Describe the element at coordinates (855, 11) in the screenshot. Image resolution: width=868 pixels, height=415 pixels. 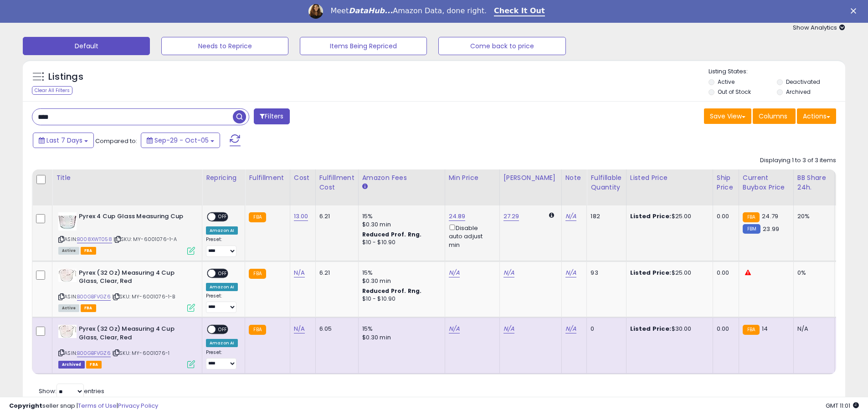
I see `div: Close` at that location.